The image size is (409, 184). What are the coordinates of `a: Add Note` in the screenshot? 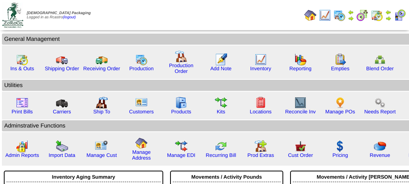 It's located at (221, 68).